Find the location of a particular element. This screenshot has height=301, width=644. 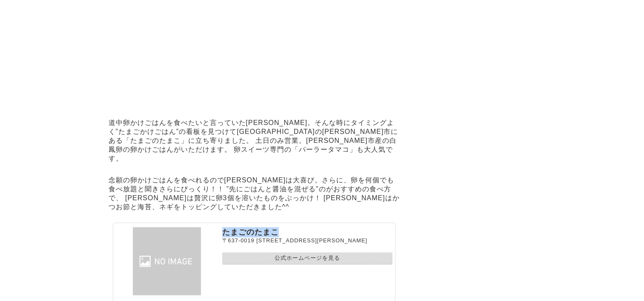

img: たまごのたまこ is located at coordinates (167, 261).